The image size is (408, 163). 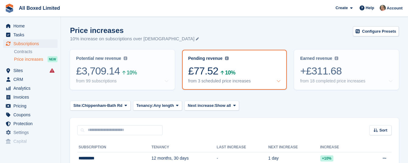 What do you see at coordinates (234, 71) in the screenshot?
I see `div: £77.52` at bounding box center [234, 71].